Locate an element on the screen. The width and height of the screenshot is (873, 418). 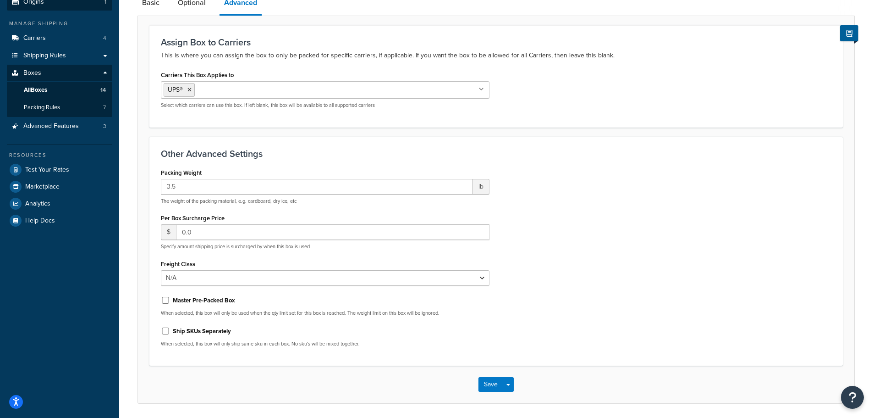
label: Packing Weight is located at coordinates (181, 172).